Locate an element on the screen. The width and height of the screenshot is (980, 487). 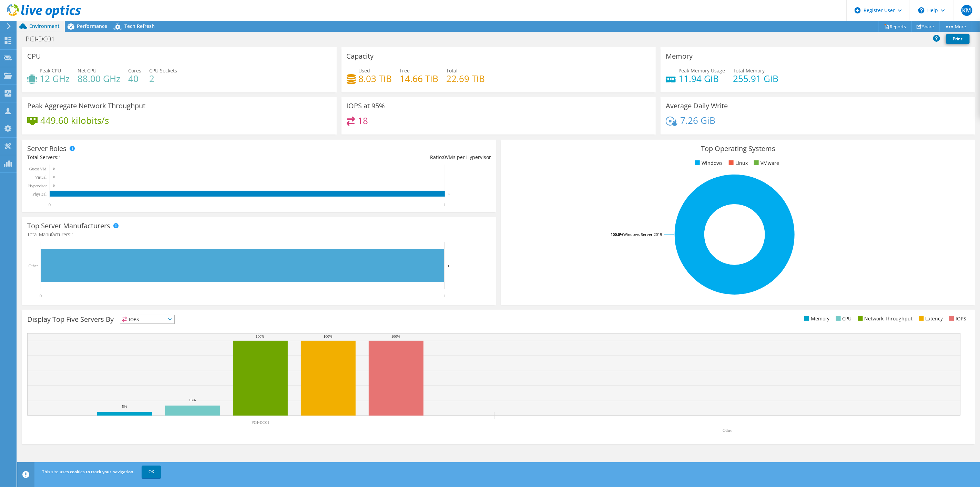
text: PGI-DC01 is located at coordinates (260, 423).